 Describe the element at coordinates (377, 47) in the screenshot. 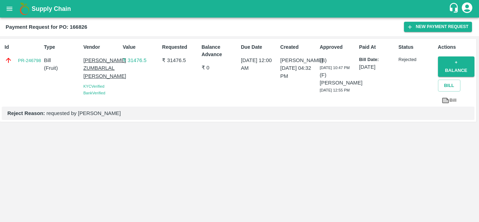

I see `p: Paid At` at that location.